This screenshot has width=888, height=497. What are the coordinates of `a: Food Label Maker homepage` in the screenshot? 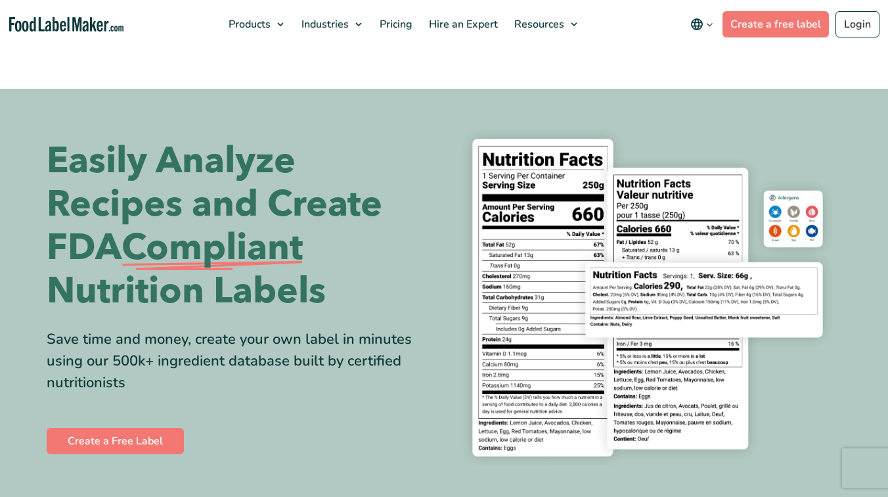 It's located at (66, 24).